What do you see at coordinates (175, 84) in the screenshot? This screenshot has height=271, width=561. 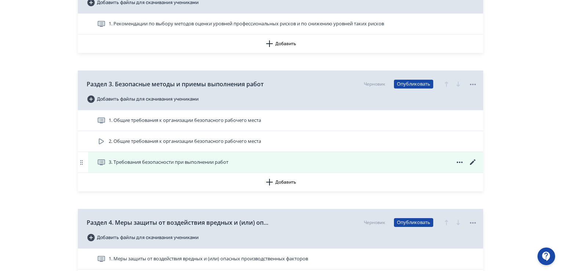 I see `span: Раздел 3. Безопасные методы и приемы выполнения работ` at bounding box center [175, 84].